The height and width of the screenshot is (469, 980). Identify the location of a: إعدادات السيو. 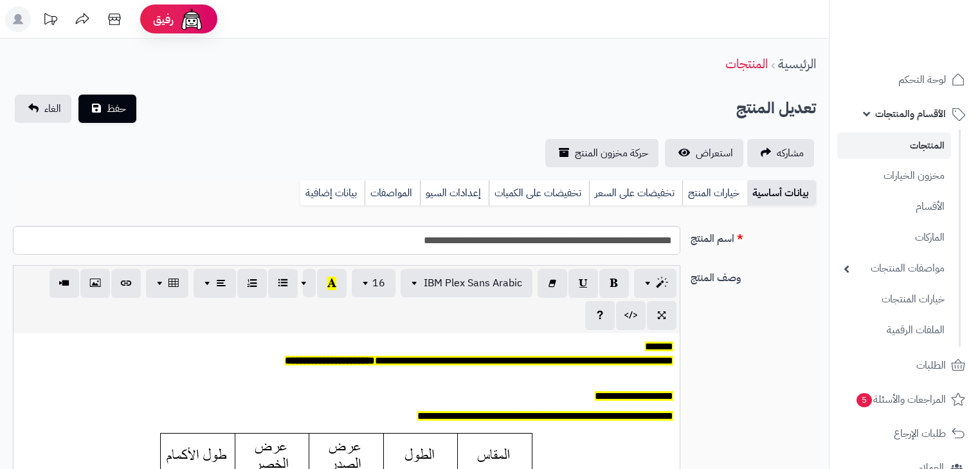
(454, 193).